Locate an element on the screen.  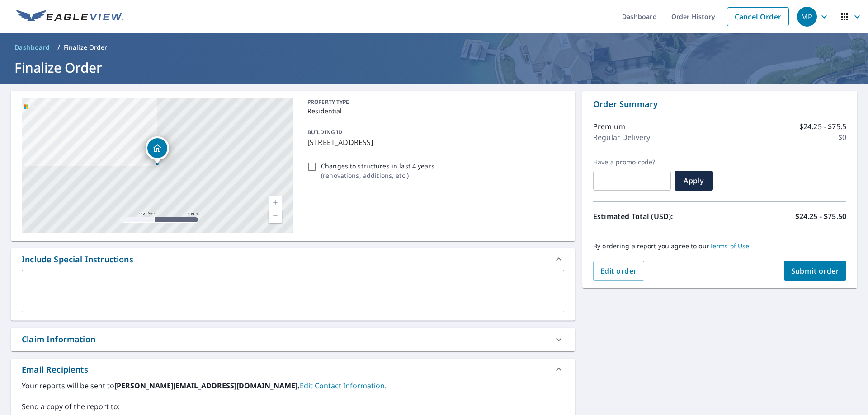
p: Order Summary is located at coordinates (720, 104).